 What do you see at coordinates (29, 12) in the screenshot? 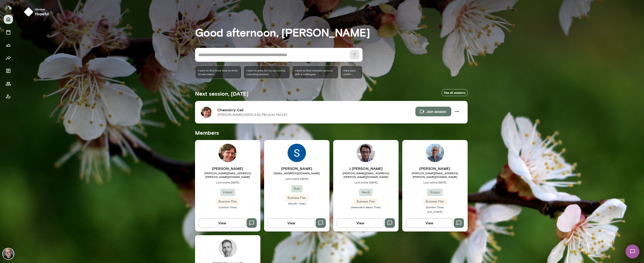
I see `img: mindset` at bounding box center [29, 12].